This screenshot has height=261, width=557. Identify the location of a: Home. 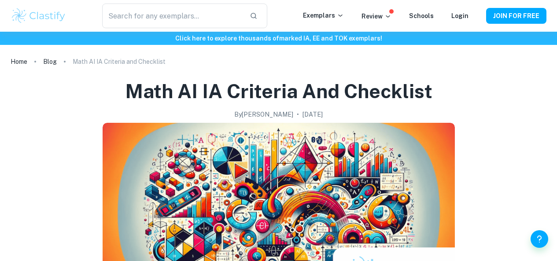
(19, 62).